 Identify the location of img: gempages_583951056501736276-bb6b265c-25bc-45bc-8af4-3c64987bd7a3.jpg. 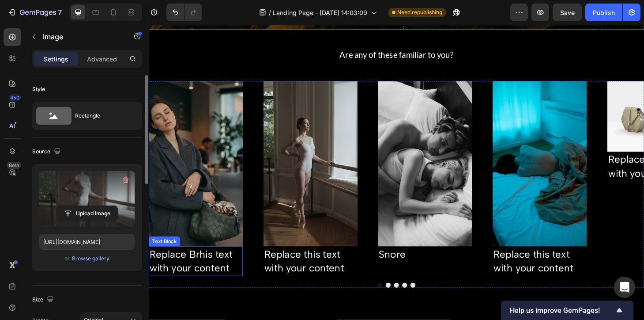
(296, 148).